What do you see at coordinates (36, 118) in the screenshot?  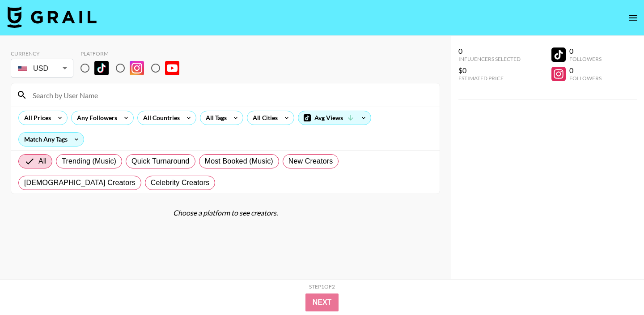 I see `div: All Prices` at bounding box center [36, 118].